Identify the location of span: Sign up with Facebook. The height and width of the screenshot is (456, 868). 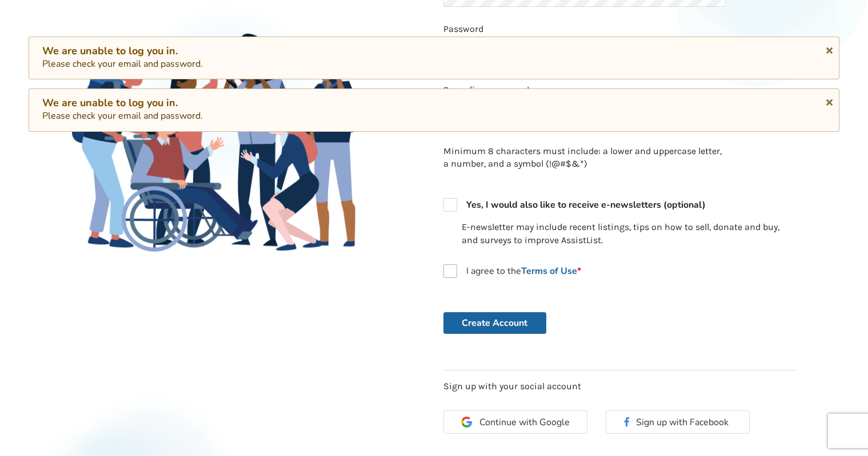
(683, 422).